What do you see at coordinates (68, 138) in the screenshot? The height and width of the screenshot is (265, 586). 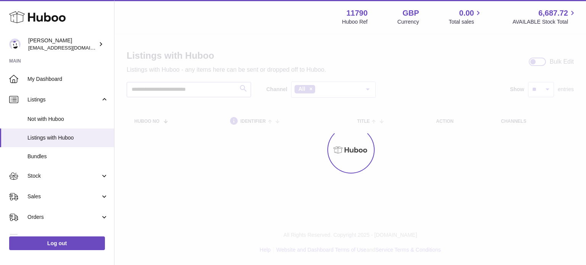 I see `span: Listings with Huboo` at bounding box center [68, 138].